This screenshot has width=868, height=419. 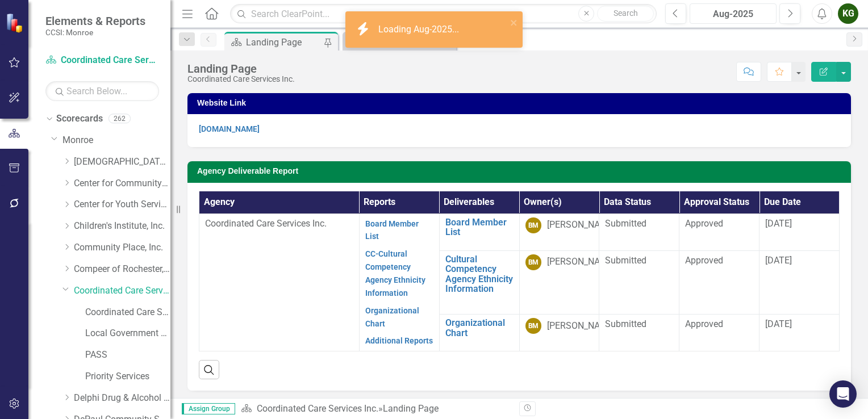 I want to click on a: Cultural Competency Agency Ethnicity Information, so click(x=479, y=274).